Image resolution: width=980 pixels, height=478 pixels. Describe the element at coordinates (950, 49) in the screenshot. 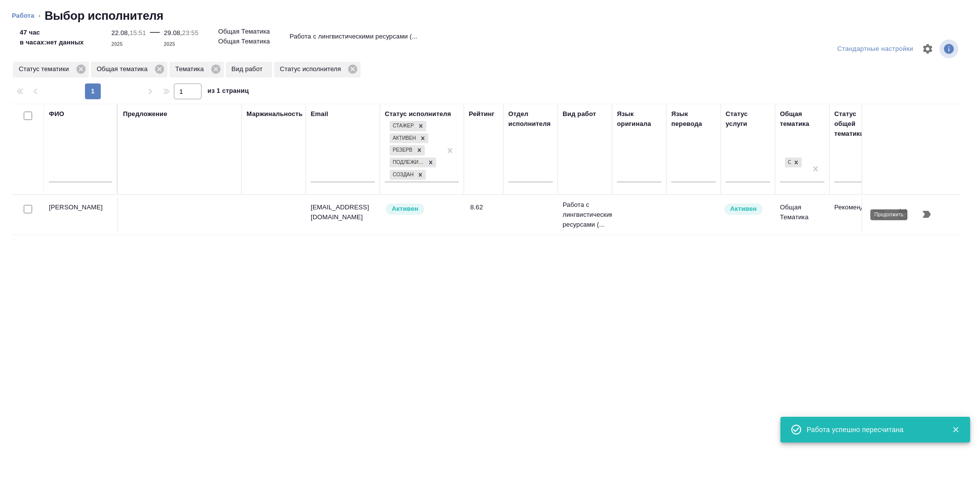

I see `span: Посмотреть информацию` at that location.